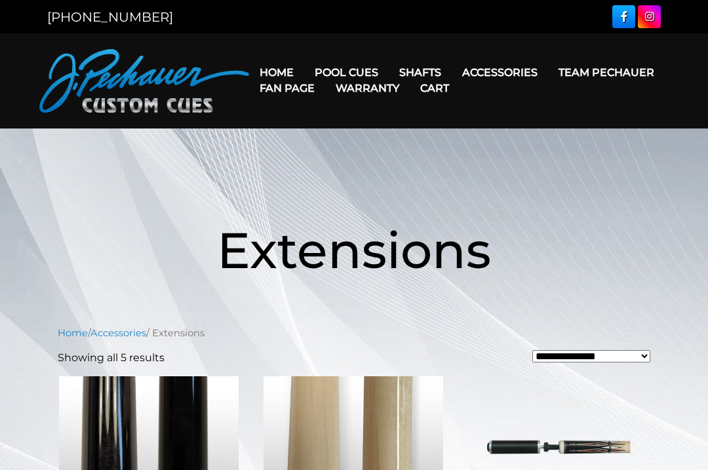 This screenshot has height=470, width=708. What do you see at coordinates (434, 88) in the screenshot?
I see `a: Cart` at bounding box center [434, 88].